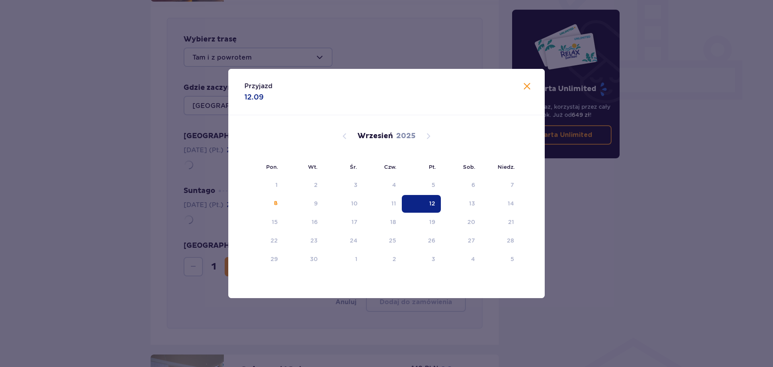 The width and height of the screenshot is (773, 367). What do you see at coordinates (473, 185) in the screenshot?
I see `div: 6` at bounding box center [473, 185].